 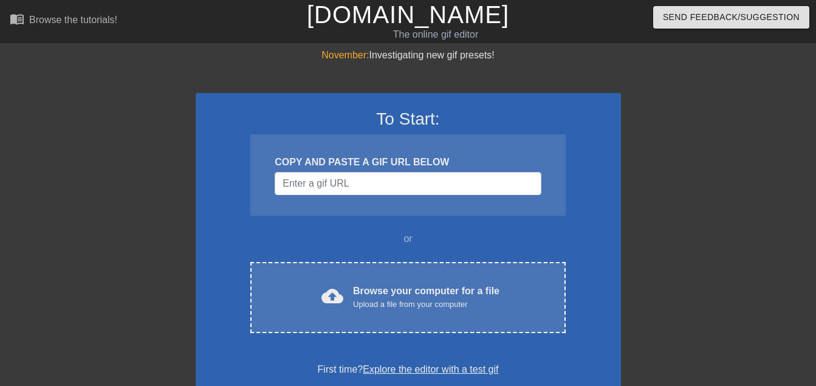 What do you see at coordinates (408, 119) in the screenshot?
I see `h3: To Start:` at bounding box center [408, 119].